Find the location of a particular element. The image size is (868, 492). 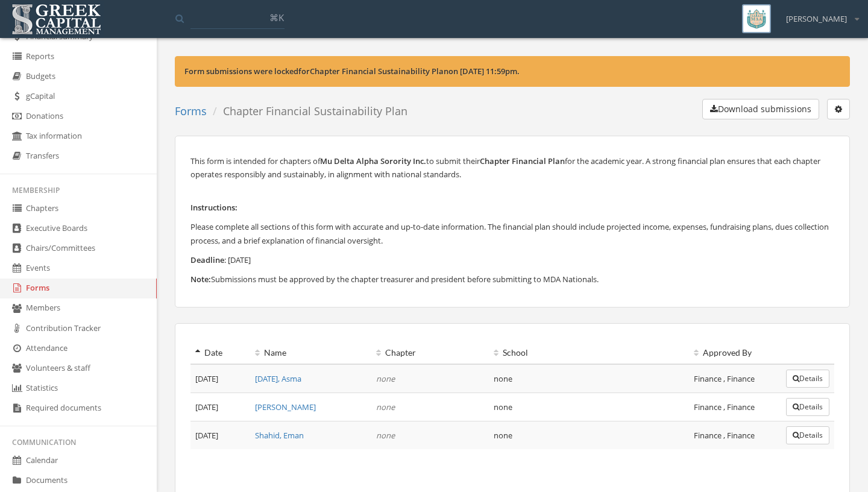

strong: Form submissions were locked for Chapter Financial Sustainability Plan on . is located at coordinates (353, 71).